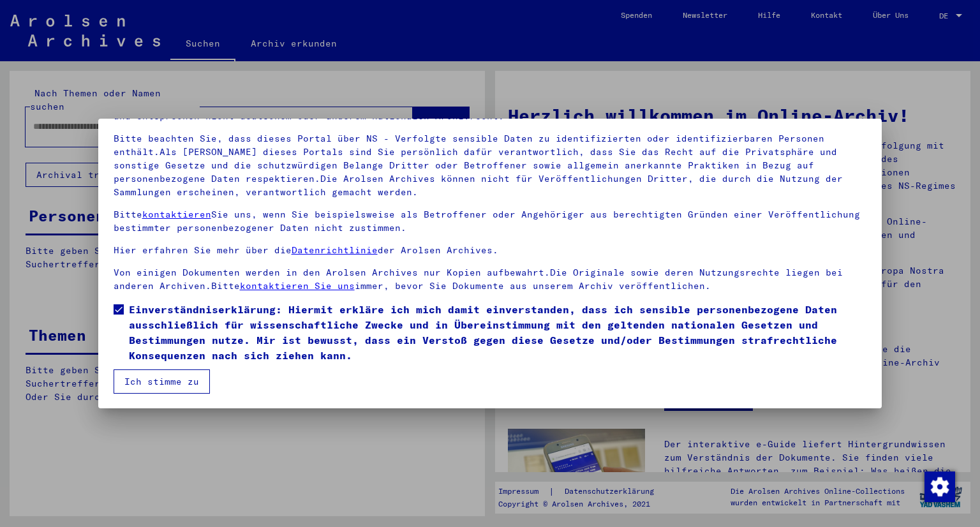 The image size is (980, 527). Describe the element at coordinates (490, 280) in the screenshot. I see `p: Von einigen Dokumenten werden in den Arolsen Archives nur Kopien aufbewahrt.Die Originale sowie d...` at that location.